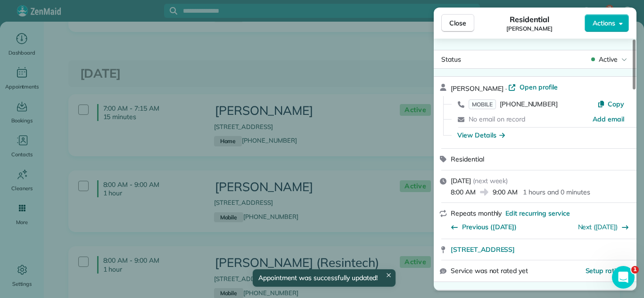  I want to click on span: ( next week ), so click(490, 181).